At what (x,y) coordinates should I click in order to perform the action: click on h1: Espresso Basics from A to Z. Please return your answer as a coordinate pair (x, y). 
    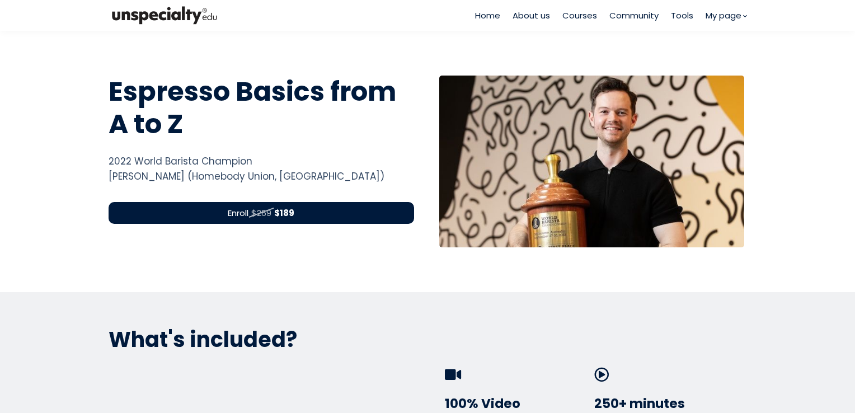
    Looking at the image, I should click on (261, 107).